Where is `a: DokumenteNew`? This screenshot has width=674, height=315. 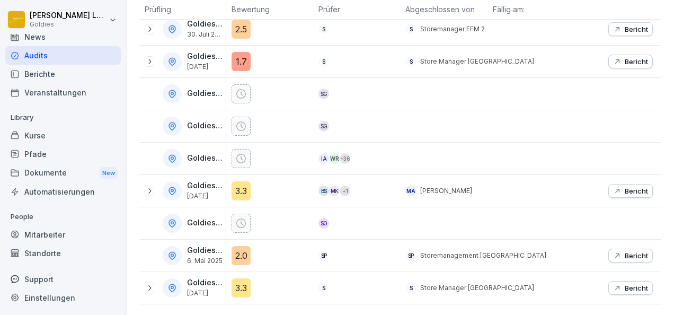
a: DokumenteNew is located at coordinates (63, 173).